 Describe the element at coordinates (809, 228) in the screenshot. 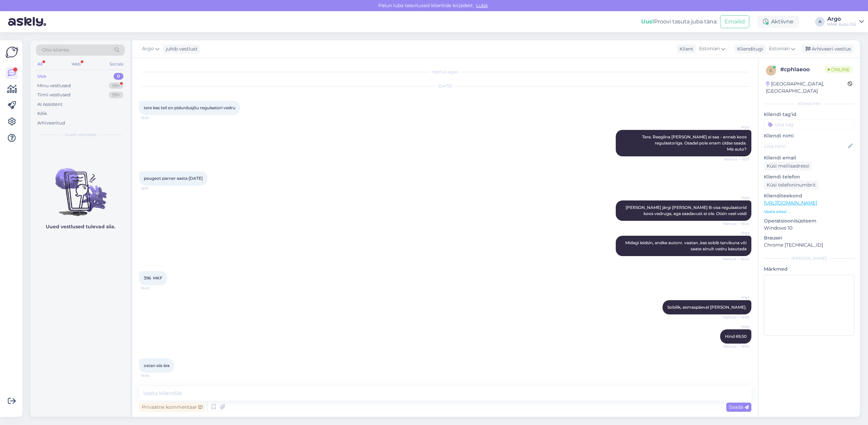

I see `p: Windows 10` at that location.